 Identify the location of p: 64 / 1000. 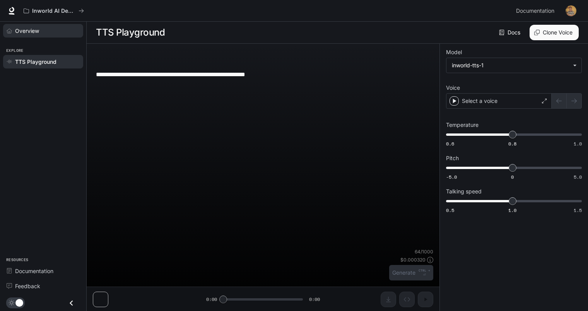
(424, 251).